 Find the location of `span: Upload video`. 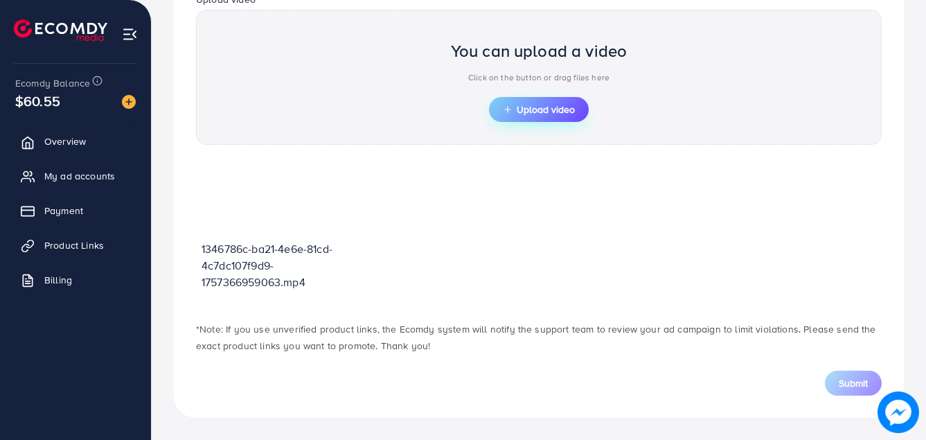

span: Upload video is located at coordinates (539, 109).